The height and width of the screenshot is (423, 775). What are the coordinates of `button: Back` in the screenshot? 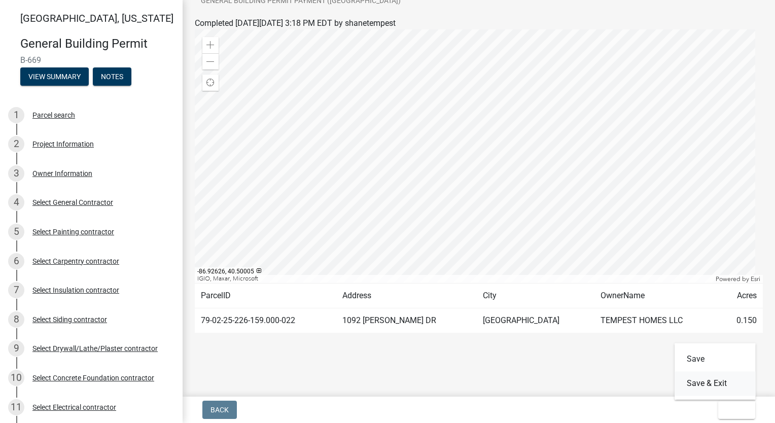 It's located at (220, 410).